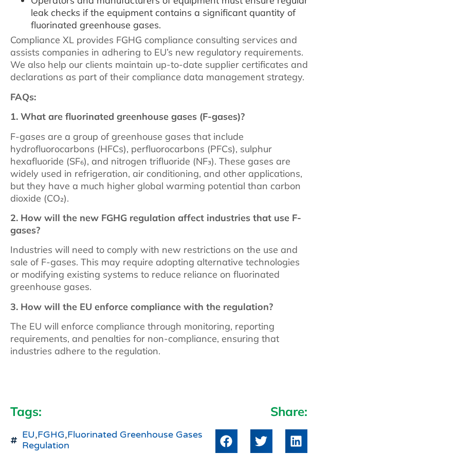 The height and width of the screenshot is (471, 476). What do you see at coordinates (161, 268) in the screenshot?
I see `p: Industries will need to comply with new restrictions on the use and sale of F-gases. This may req...` at bounding box center [161, 268].